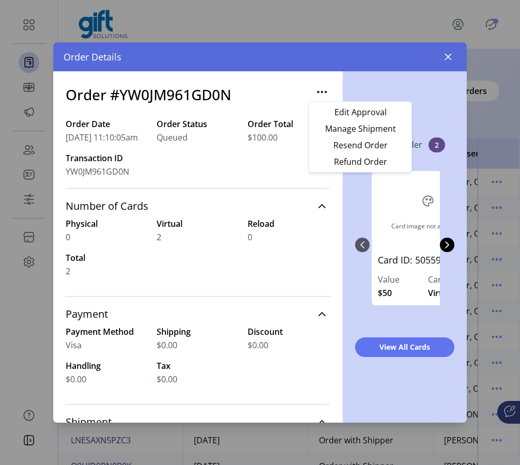  What do you see at coordinates (198, 332) in the screenshot?
I see `label: Shipping` at bounding box center [198, 332].